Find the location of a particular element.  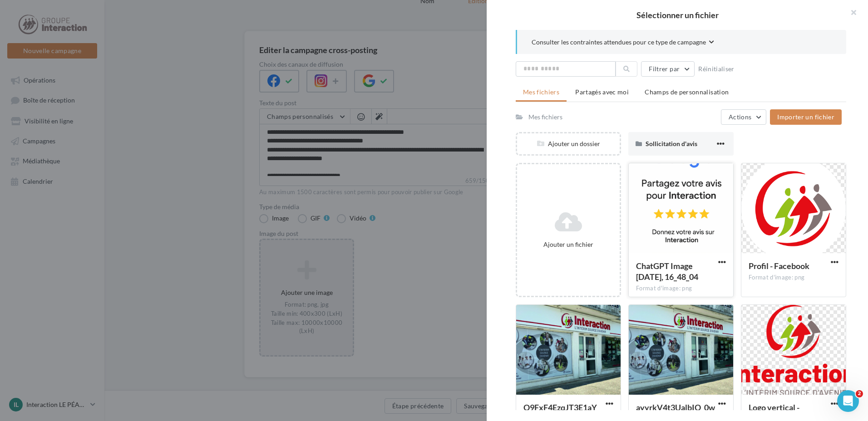

span: Actions is located at coordinates (740, 117).